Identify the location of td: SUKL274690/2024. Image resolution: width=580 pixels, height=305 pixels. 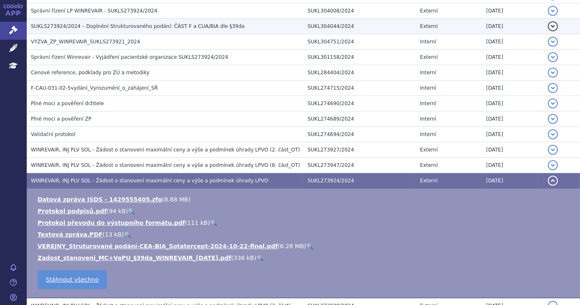
(360, 104).